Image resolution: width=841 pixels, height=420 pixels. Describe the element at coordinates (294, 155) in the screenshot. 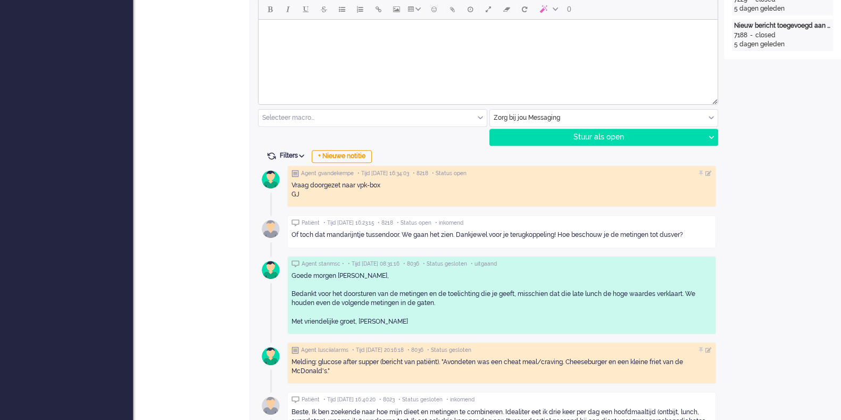

I see `span: Filters` at that location.